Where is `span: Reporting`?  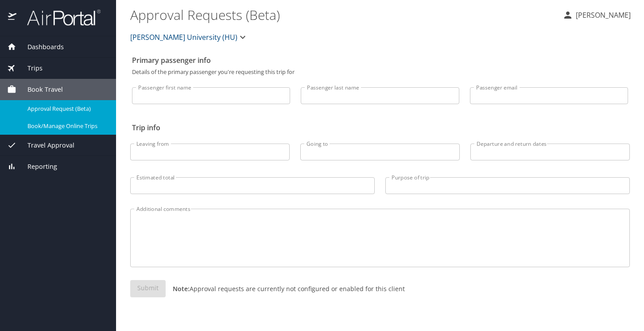
span: Reporting is located at coordinates (37, 166).